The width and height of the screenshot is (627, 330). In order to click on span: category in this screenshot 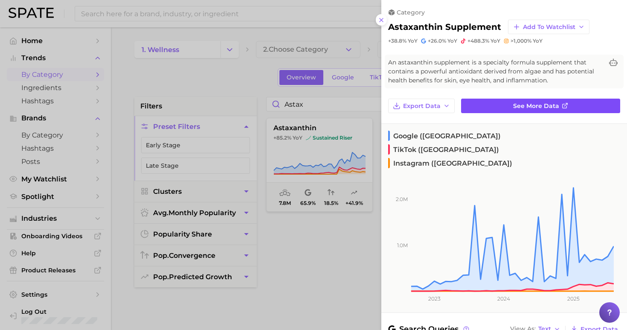, I will do `click(411, 12)`.